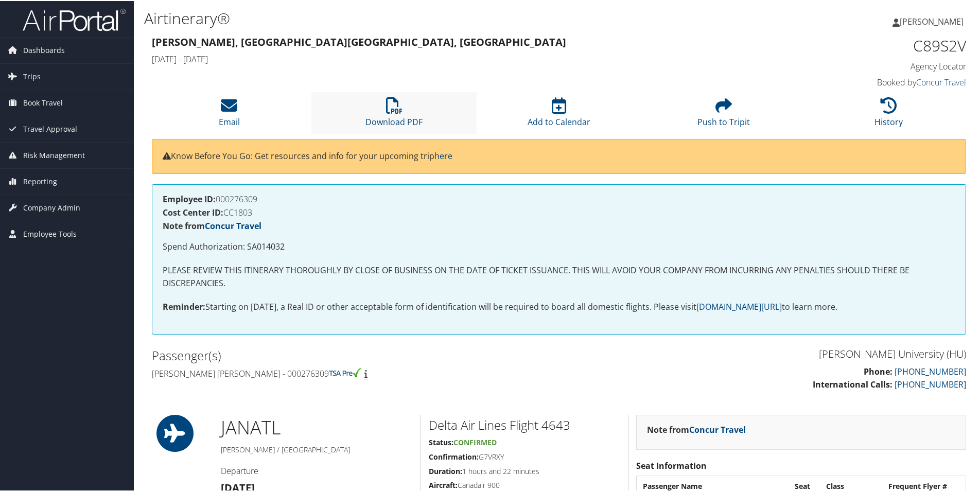  Describe the element at coordinates (870, 65) in the screenshot. I see `h4: Agency Locator` at that location.